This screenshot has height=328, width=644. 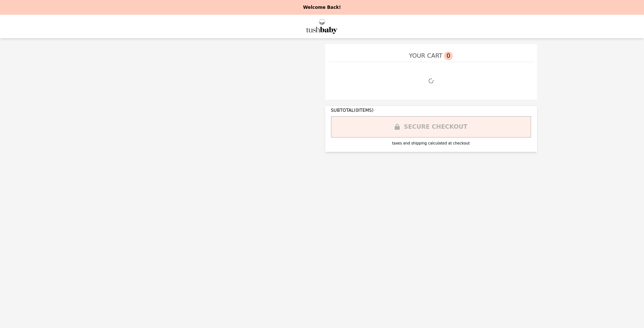 I want to click on span: 0, so click(x=448, y=56).